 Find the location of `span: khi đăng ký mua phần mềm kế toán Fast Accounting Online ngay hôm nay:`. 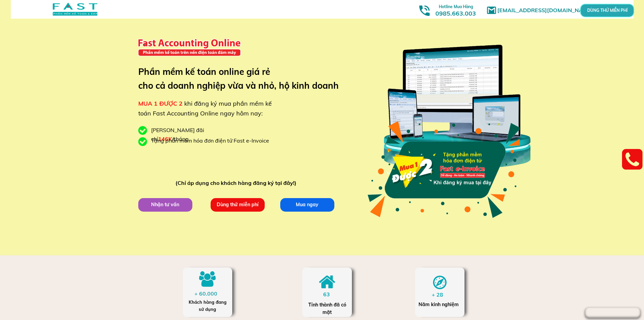

span: khi đăng ký mua phần mềm kế toán Fast Accounting Online ngay hôm nay: is located at coordinates (205, 108).